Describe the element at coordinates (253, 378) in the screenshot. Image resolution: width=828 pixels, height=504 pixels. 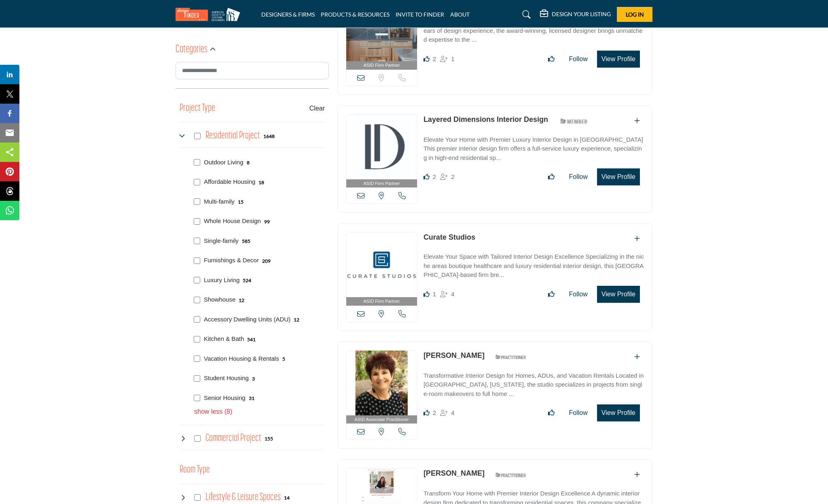
I see `div: 3 Results For Student Housing` at that location.